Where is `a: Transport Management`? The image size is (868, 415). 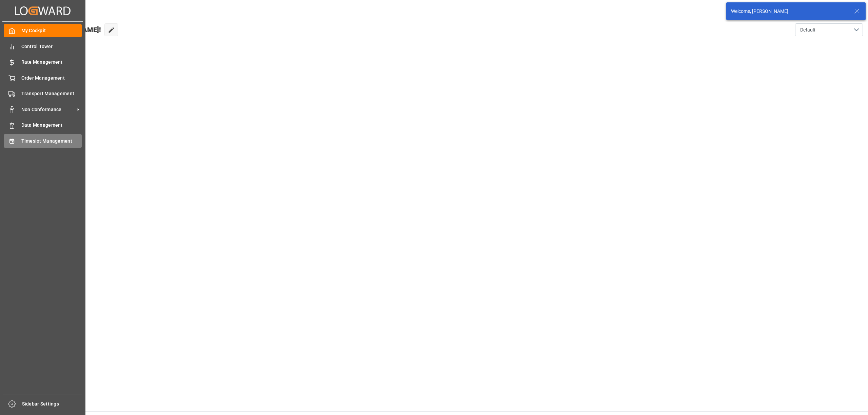 a: Transport Management is located at coordinates (43, 93).